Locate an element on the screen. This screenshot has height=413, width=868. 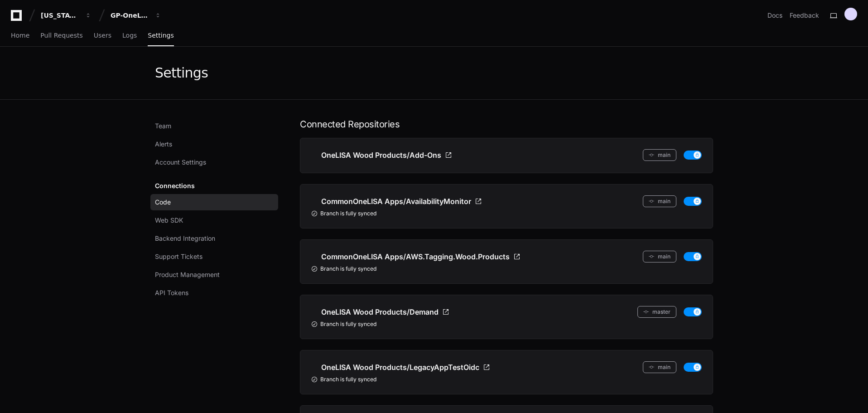
span: API Tokens is located at coordinates (172, 293).